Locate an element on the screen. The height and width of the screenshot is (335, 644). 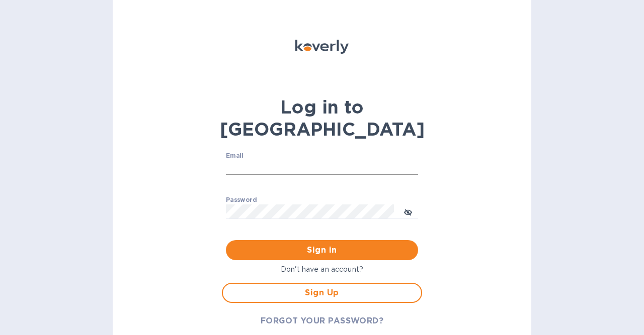
label: Email is located at coordinates (235, 156).